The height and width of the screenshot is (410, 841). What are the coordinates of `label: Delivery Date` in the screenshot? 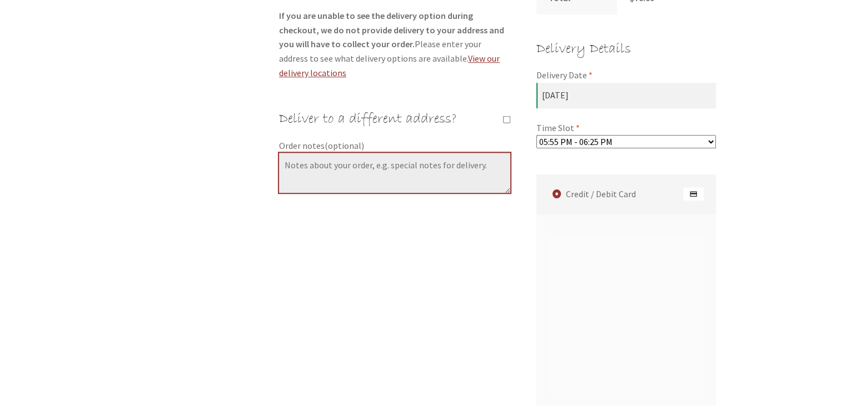 It's located at (626, 76).